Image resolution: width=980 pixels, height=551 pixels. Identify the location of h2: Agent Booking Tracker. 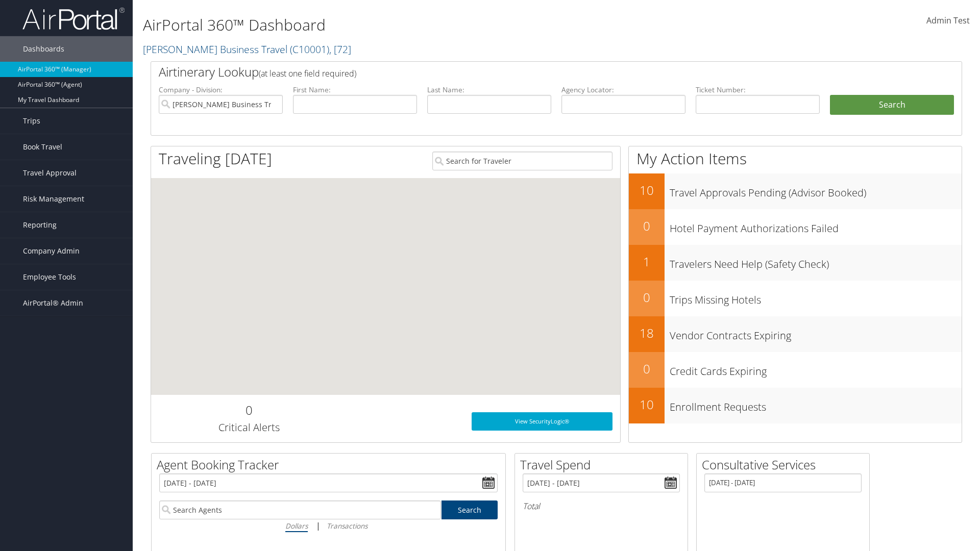
(330, 465).